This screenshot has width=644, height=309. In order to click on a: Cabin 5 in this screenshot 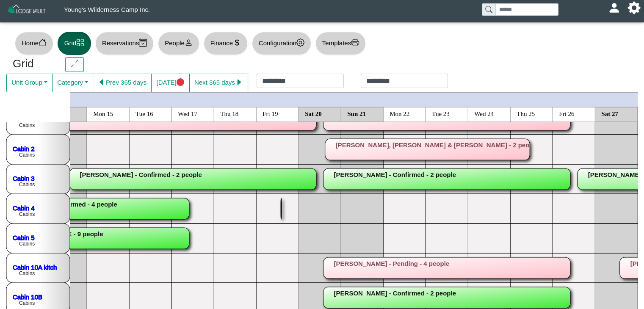, I will do `click(24, 237)`.